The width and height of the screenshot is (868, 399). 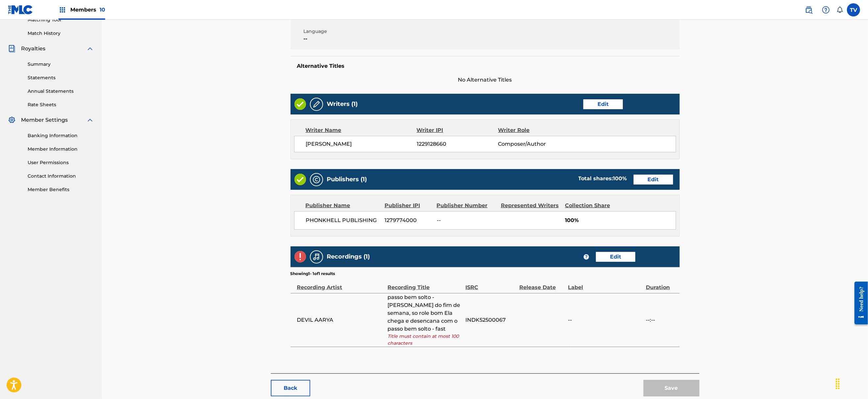 What do you see at coordinates (300, 256) in the screenshot?
I see `img: Invalid` at bounding box center [300, 256].